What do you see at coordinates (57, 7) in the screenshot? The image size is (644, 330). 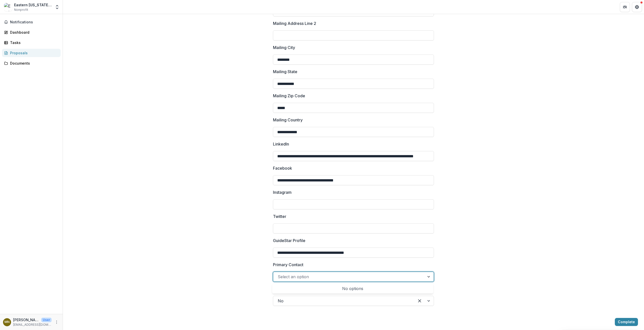 I see `button: Open entity switcher` at bounding box center [57, 7].